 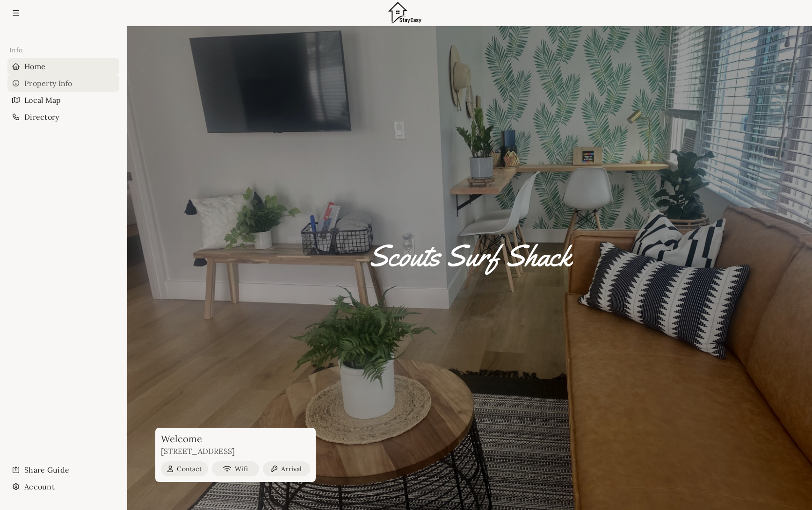 What do you see at coordinates (63, 100) in the screenshot?
I see `div: Local Map` at bounding box center [63, 100].